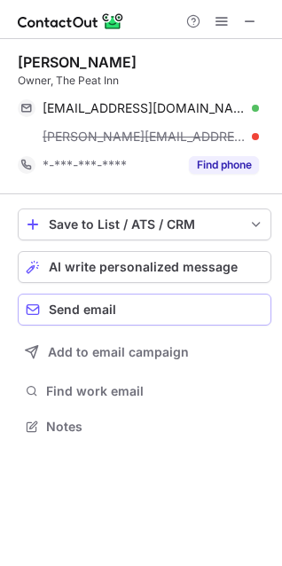  I want to click on button: AI write personalized message, so click(144, 267).